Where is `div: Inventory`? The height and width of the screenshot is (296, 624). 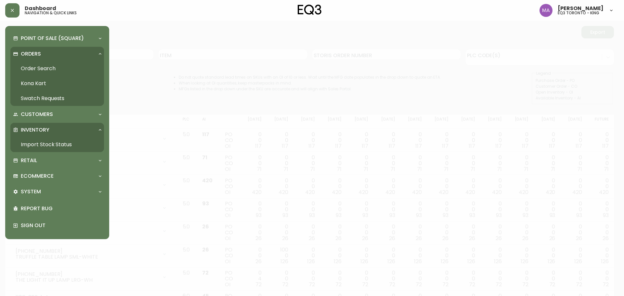
div: Inventory is located at coordinates (57, 130).